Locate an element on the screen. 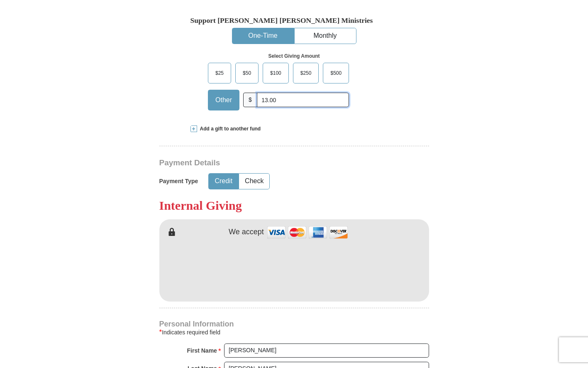 The width and height of the screenshot is (588, 368). button: One-Time is located at coordinates (264, 36).